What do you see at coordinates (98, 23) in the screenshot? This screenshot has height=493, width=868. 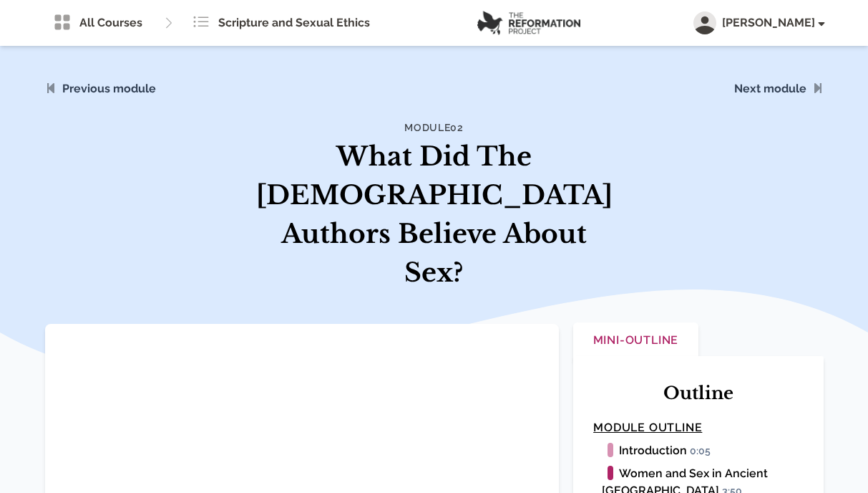 I see `a: All Courses` at bounding box center [98, 23].